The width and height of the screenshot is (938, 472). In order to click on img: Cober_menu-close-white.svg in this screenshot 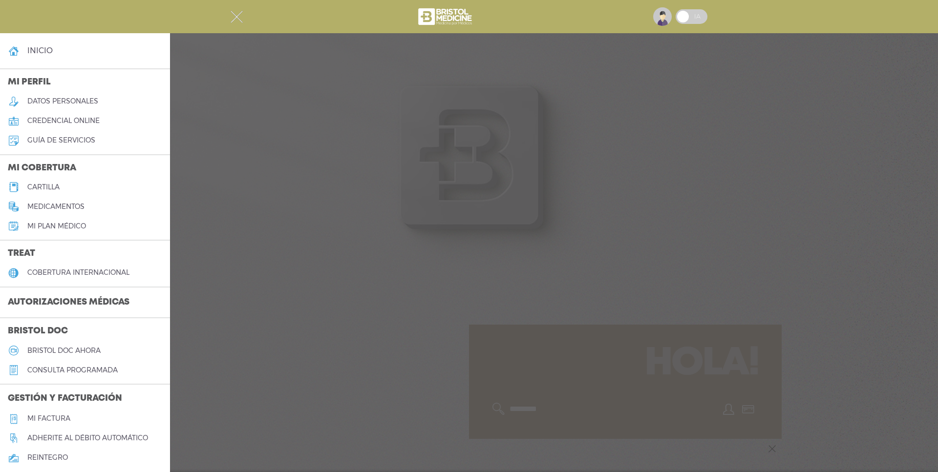, I will do `click(236, 17)`.